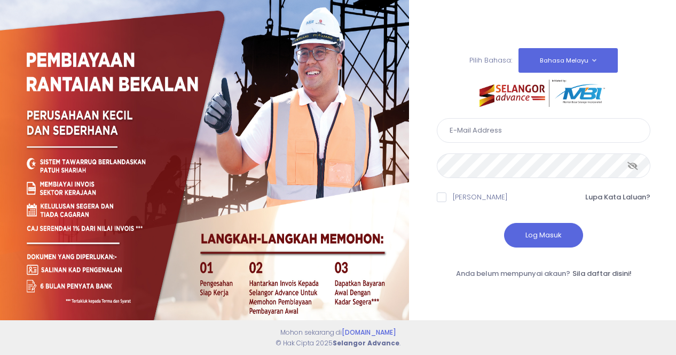  Describe the element at coordinates (338, 337) in the screenshot. I see `span: Mohon sekarang di © Hak Cipta 2025 .` at that location.